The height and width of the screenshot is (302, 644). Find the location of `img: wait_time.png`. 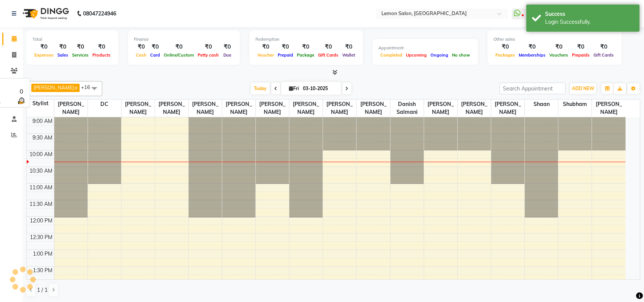

img: wait_time.png is located at coordinates (21, 100).